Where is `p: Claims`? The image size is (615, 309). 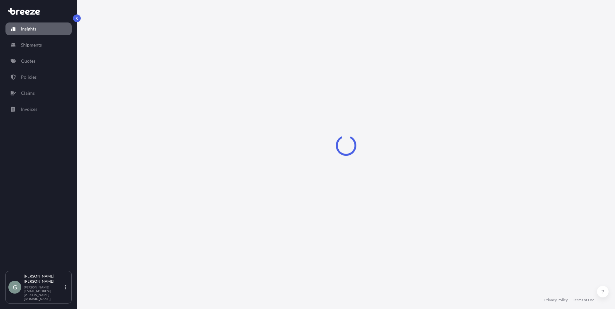 p: Claims is located at coordinates (28, 93).